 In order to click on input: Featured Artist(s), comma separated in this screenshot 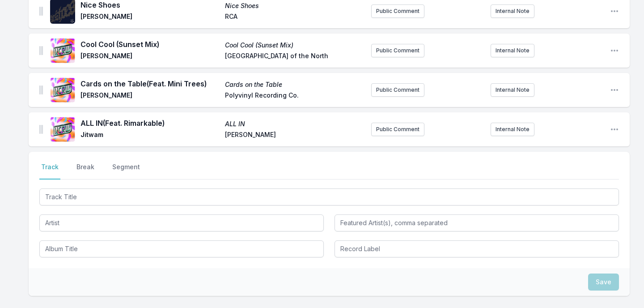, I will do `click(477, 222)`.